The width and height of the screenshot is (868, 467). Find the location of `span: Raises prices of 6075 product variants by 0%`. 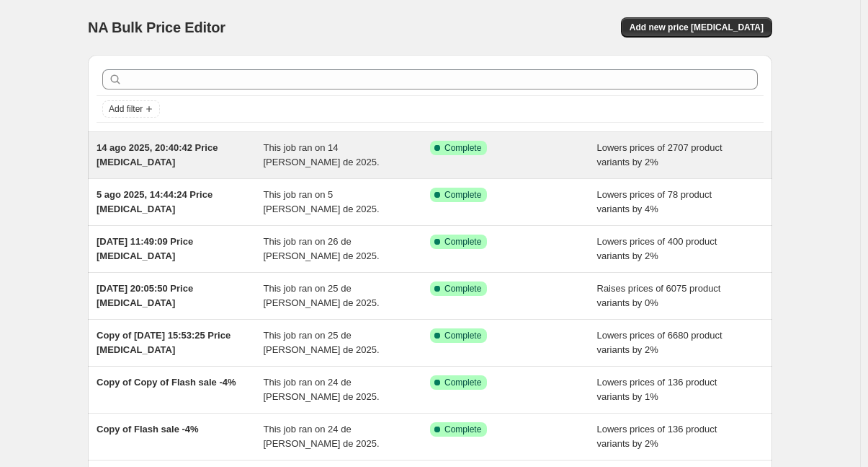

span: Raises prices of 6075 product variants by 0% is located at coordinates (659, 295).